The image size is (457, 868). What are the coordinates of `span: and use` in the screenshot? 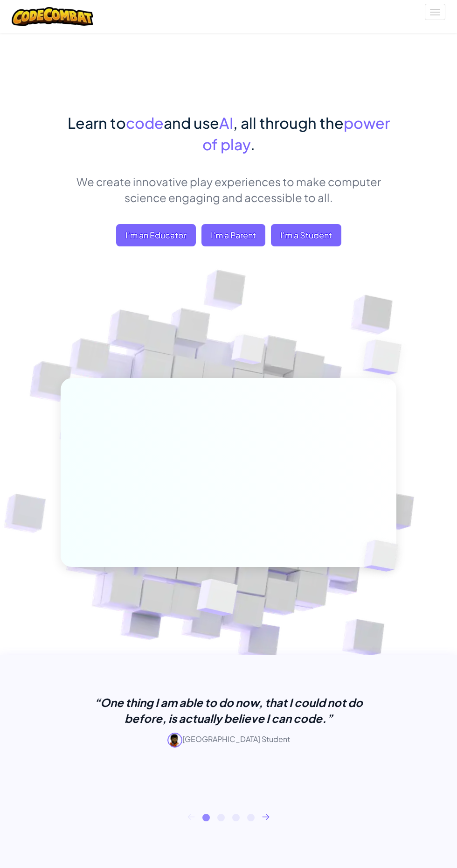 It's located at (191, 122).